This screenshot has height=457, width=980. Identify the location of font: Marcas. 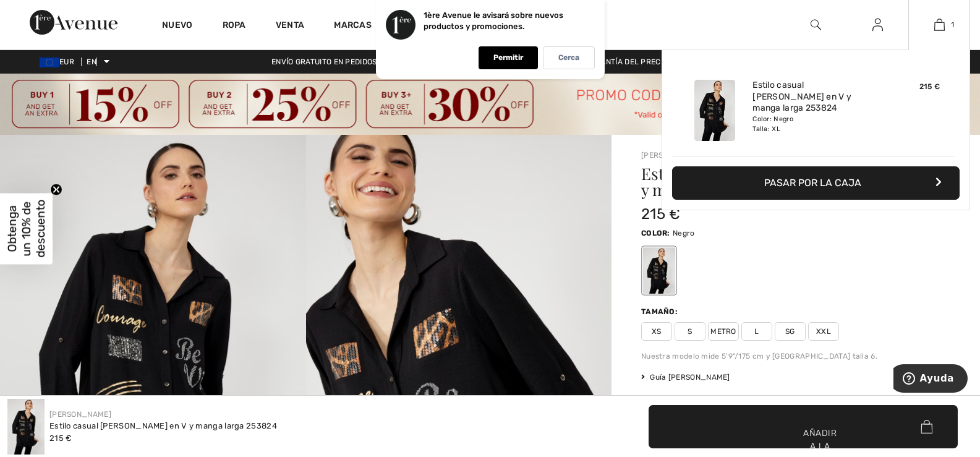
(352, 25).